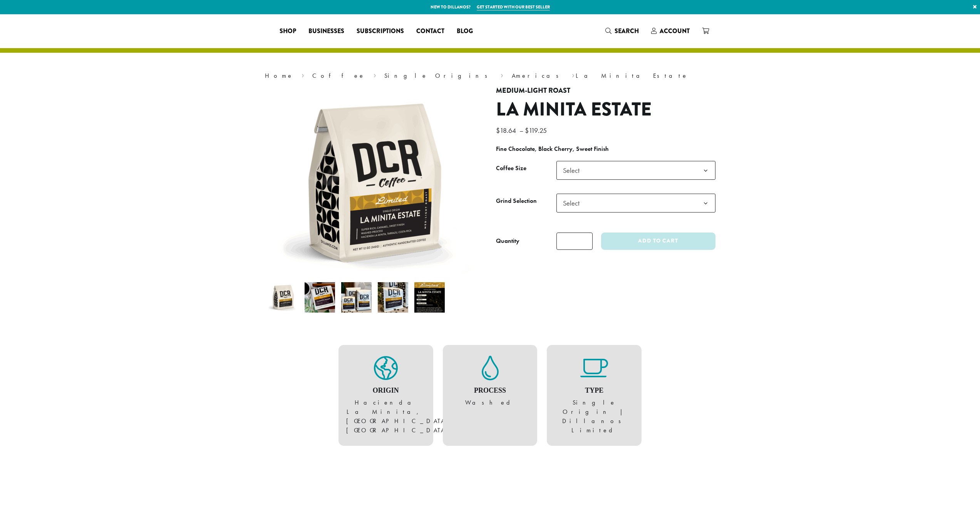 The width and height of the screenshot is (980, 507). What do you see at coordinates (326, 31) in the screenshot?
I see `span: Businesses` at bounding box center [326, 31].